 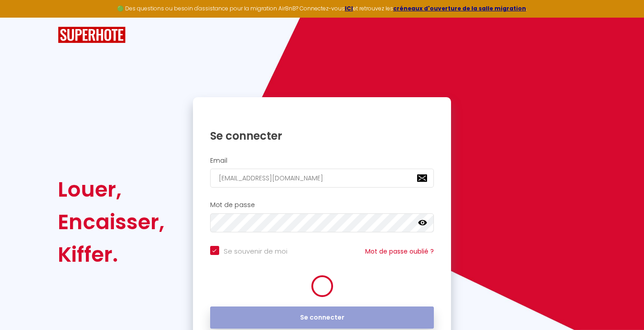 I want to click on div: Louer,, so click(x=111, y=189).